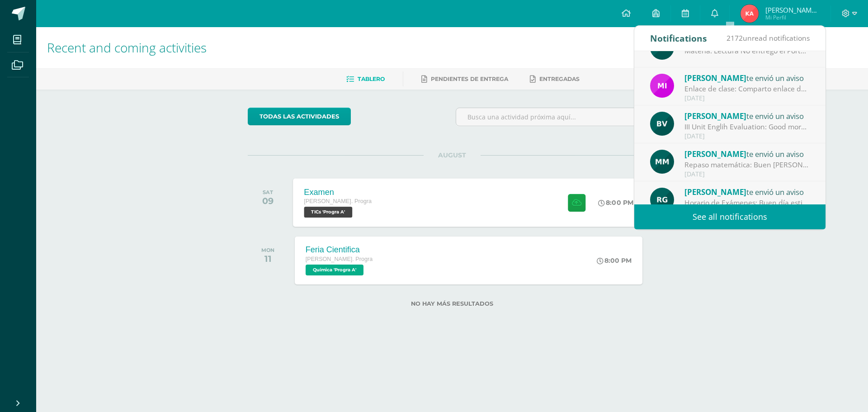 The height and width of the screenshot is (412, 868). What do you see at coordinates (730, 217) in the screenshot?
I see `a: See all notifications` at bounding box center [730, 217].